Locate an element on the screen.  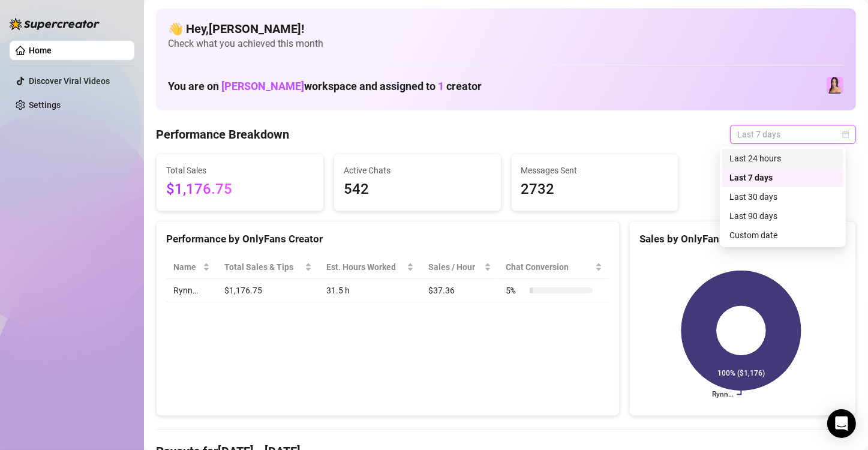
div: Last 24 hours is located at coordinates (783, 158).